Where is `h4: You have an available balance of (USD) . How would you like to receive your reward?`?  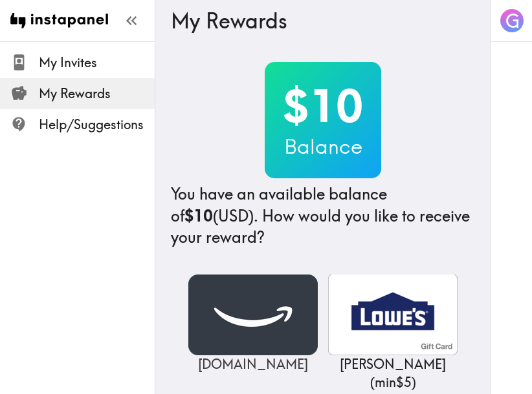
h4: You have an available balance of (USD) . How would you like to receive your reward? is located at coordinates (322, 216).